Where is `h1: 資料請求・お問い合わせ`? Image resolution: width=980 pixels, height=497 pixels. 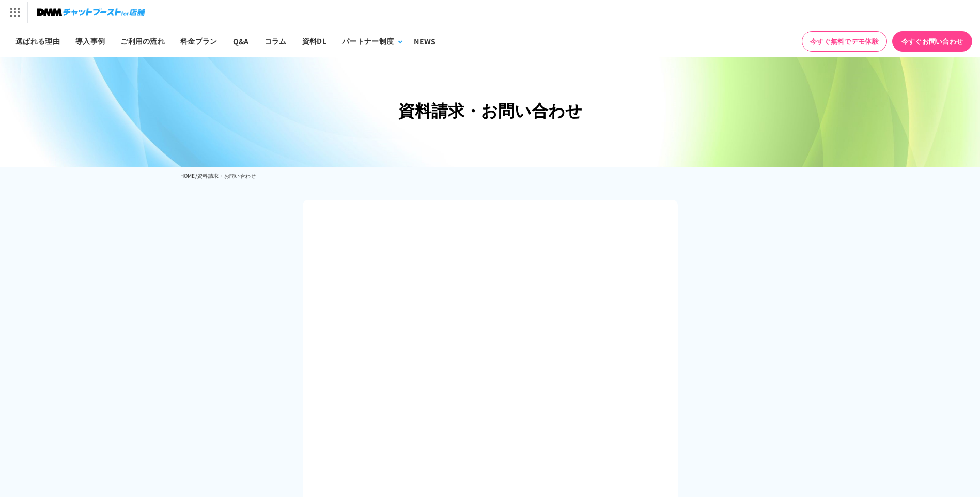 h1: 資料請求・お問い合わせ is located at coordinates (490, 110).